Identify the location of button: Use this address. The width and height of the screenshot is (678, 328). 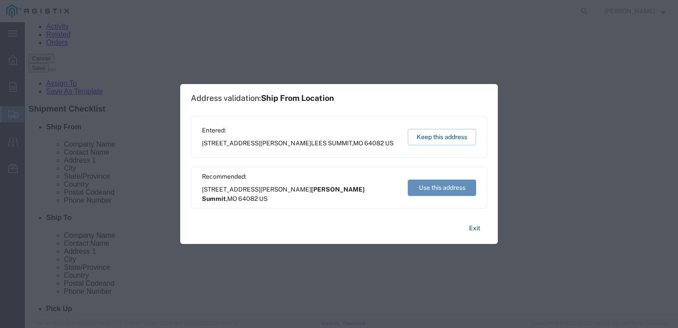
(442, 187).